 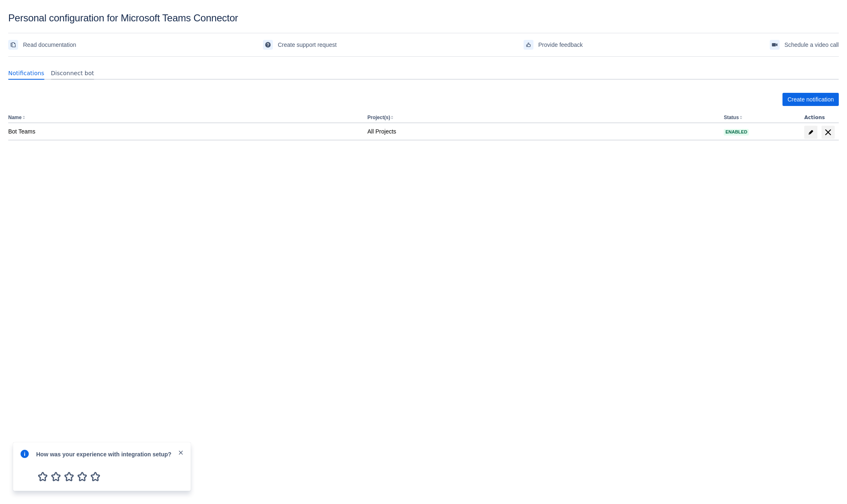 What do you see at coordinates (828, 133) in the screenshot?
I see `span: delete` at bounding box center [828, 133].